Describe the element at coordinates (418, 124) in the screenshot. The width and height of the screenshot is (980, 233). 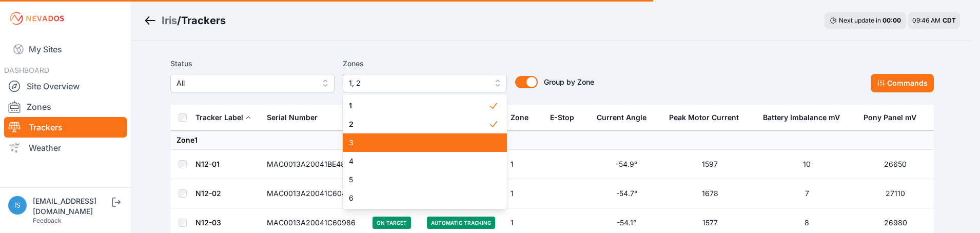
I see `span: 2` at that location.